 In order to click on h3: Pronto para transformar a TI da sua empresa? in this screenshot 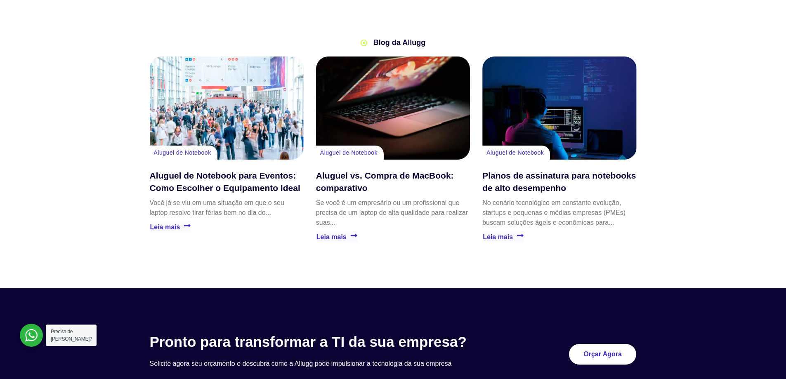, I will do `click(327, 342)`.